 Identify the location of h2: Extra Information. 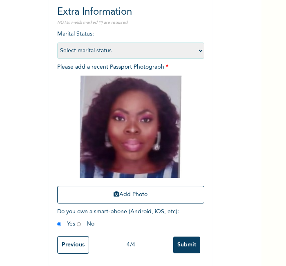
(131, 12).